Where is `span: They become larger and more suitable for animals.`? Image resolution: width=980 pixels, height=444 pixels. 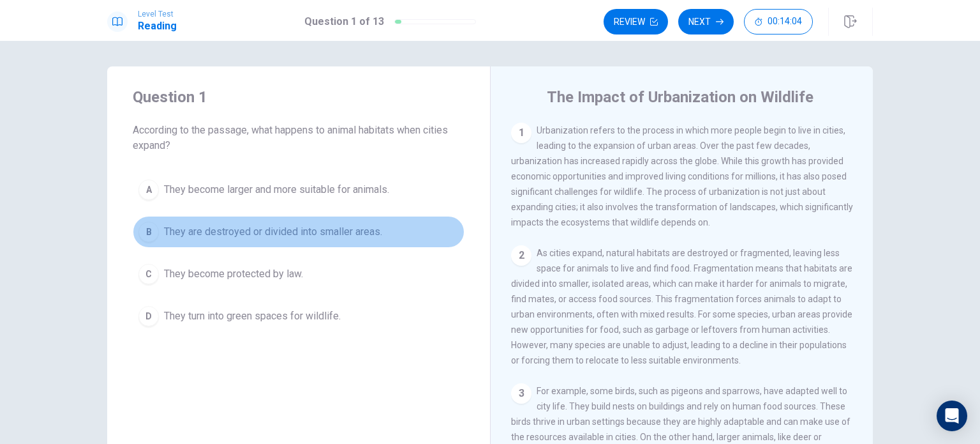 span: They become larger and more suitable for animals. is located at coordinates (276, 190).